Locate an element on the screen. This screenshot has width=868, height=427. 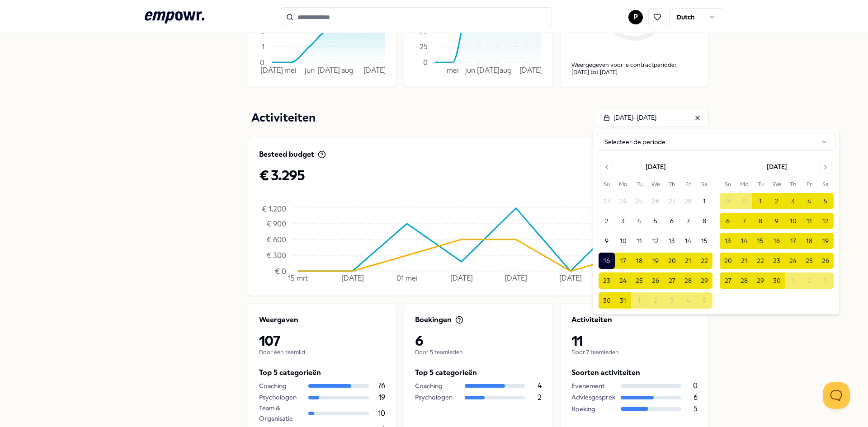
p: 2 is located at coordinates (540, 398).